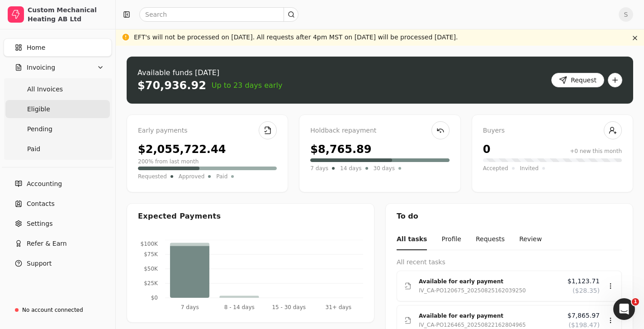 The height and width of the screenshot is (329, 644). Describe the element at coordinates (172, 85) in the screenshot. I see `div: $70,936.92` at that location.